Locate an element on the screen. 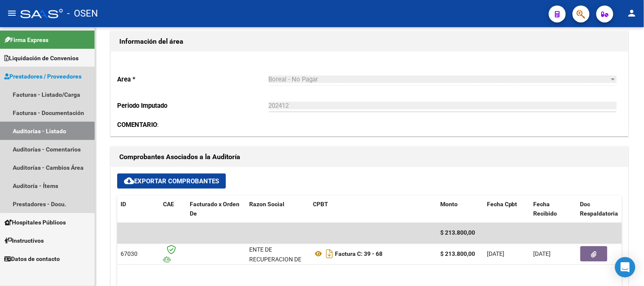 The image size is (644, 286). span: Exportar Comprobantes is located at coordinates (171, 181).